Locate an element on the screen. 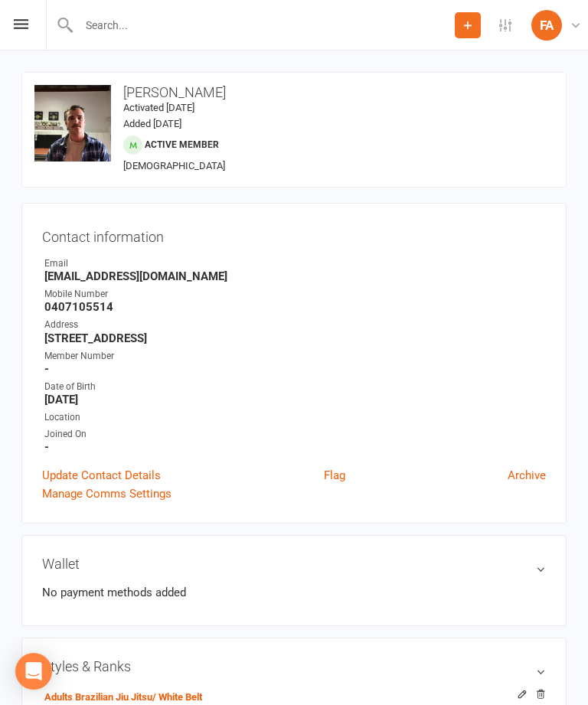  a: Archive is located at coordinates (527, 476).